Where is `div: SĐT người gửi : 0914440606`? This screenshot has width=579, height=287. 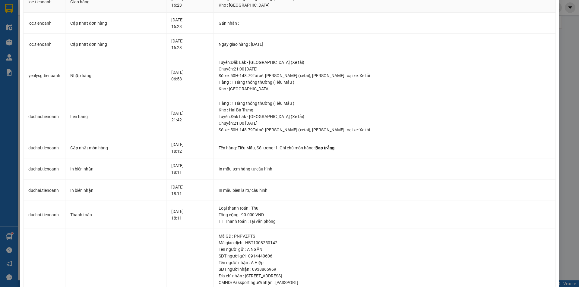 div: SĐT người gửi : 0914440606 is located at coordinates (385, 256).